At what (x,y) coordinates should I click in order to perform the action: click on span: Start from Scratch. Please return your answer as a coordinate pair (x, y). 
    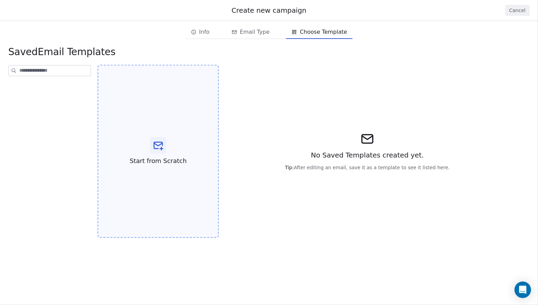
    Looking at the image, I should click on (158, 161).